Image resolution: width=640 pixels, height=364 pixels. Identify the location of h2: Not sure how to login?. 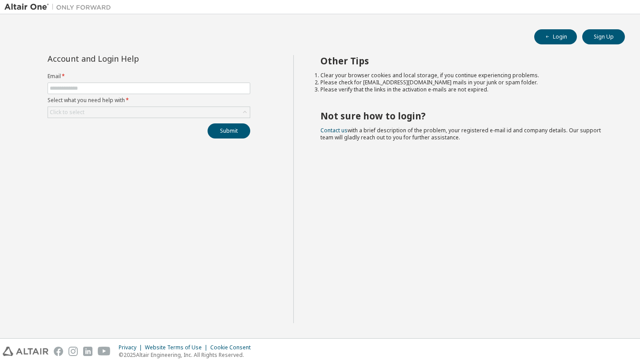
(465, 116).